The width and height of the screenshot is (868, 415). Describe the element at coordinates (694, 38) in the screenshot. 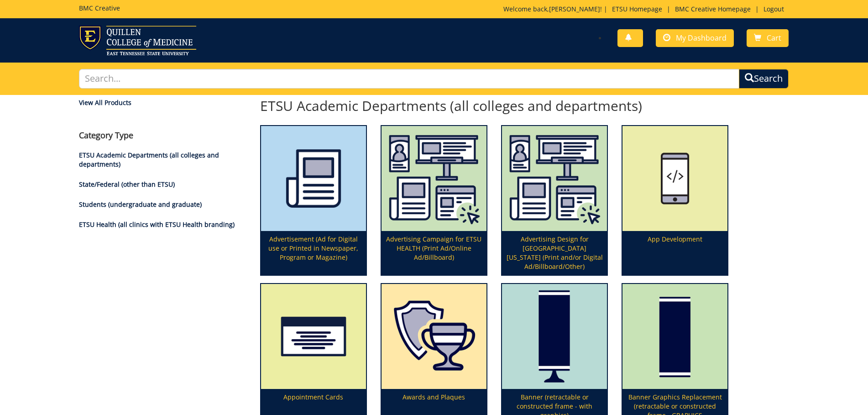

I see `a: My Dashboard` at that location.